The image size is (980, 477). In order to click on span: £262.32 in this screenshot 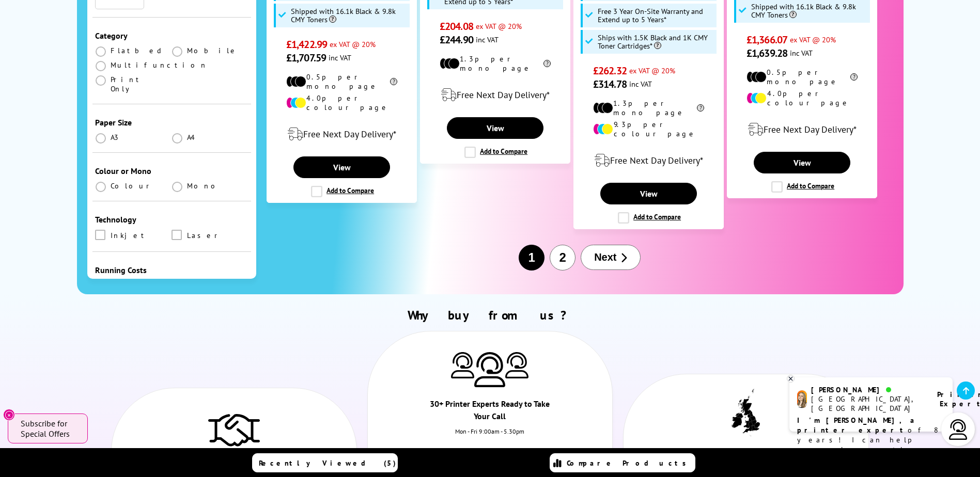, I will do `click(609, 71)`.